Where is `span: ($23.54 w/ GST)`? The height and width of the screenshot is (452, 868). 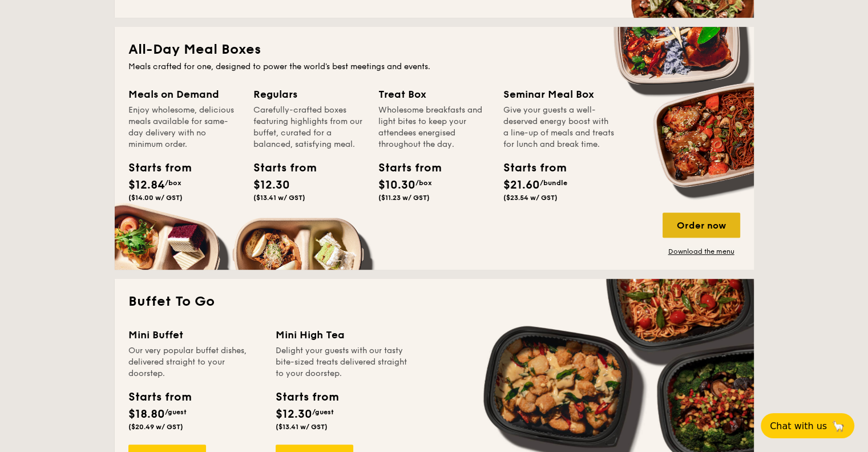 span: ($23.54 w/ GST) is located at coordinates (530, 198).